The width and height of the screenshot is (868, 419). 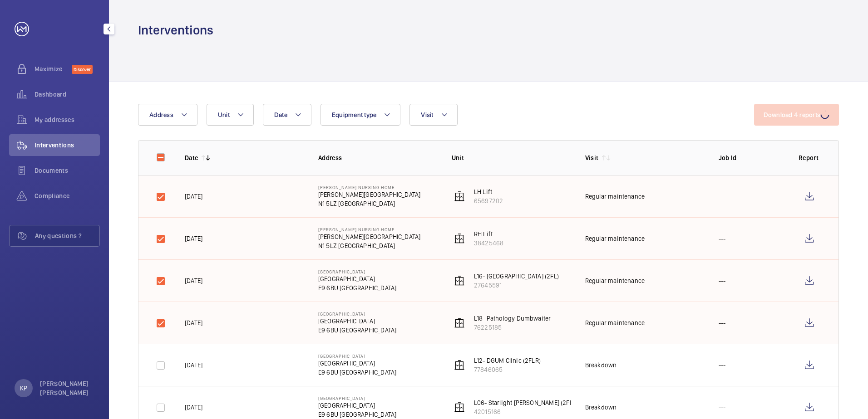 What do you see at coordinates (224, 115) in the screenshot?
I see `span: Unit` at bounding box center [224, 115].